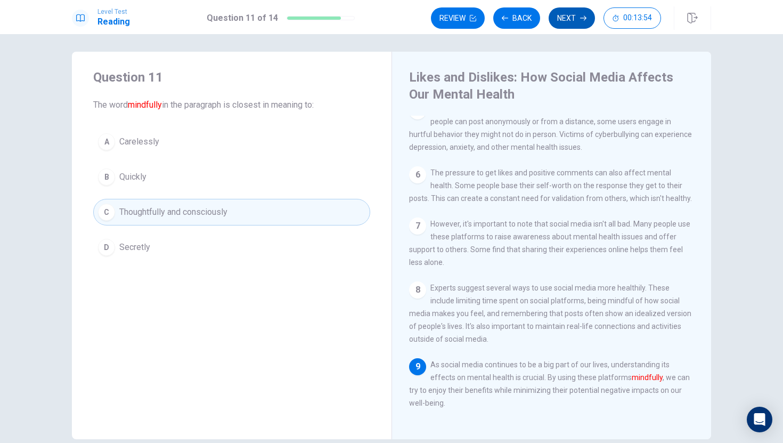 This screenshot has height=443, width=783. I want to click on span: However, it's important to note that social media isn't all bad. Many people use these platforms ..., so click(550, 243).